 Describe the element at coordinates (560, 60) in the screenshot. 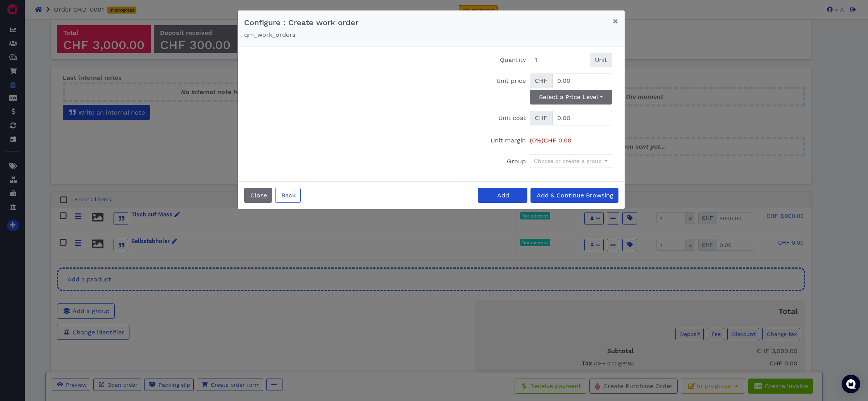

I see `input: 0` at that location.